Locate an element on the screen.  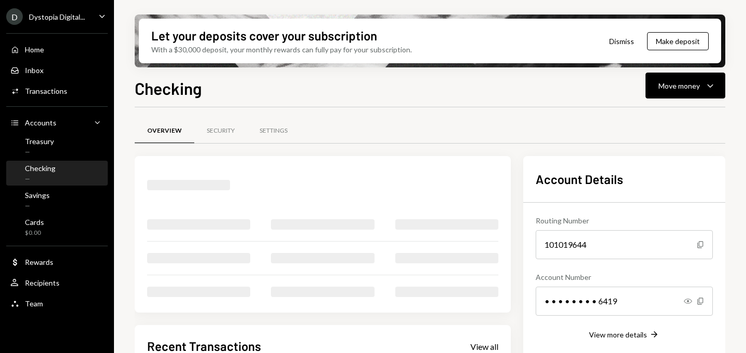
div: With a $30,000 deposit, your monthly rewards can fully pay for your subscription. is located at coordinates (281, 49).